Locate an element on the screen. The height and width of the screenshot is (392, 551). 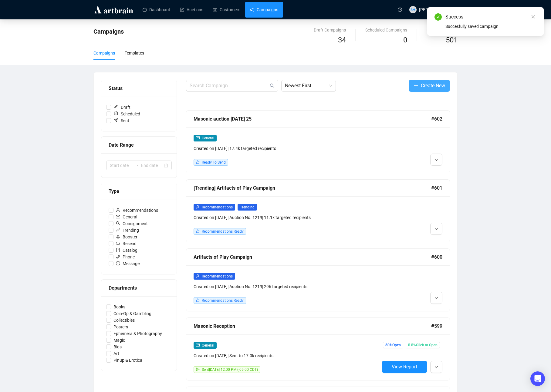
a: Dashboard is located at coordinates (156, 9).